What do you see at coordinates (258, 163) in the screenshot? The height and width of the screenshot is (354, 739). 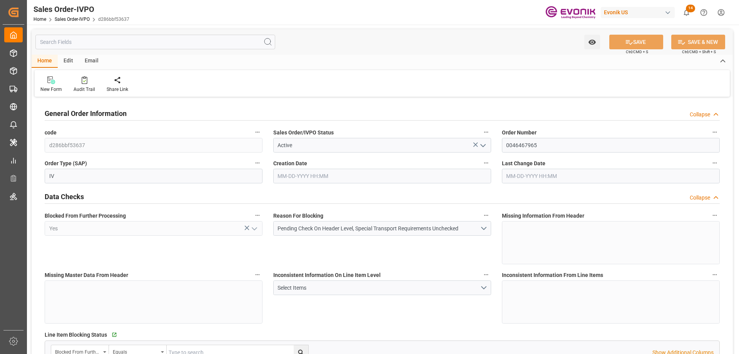 I see `button: Order Type (SAP)` at bounding box center [258, 163].